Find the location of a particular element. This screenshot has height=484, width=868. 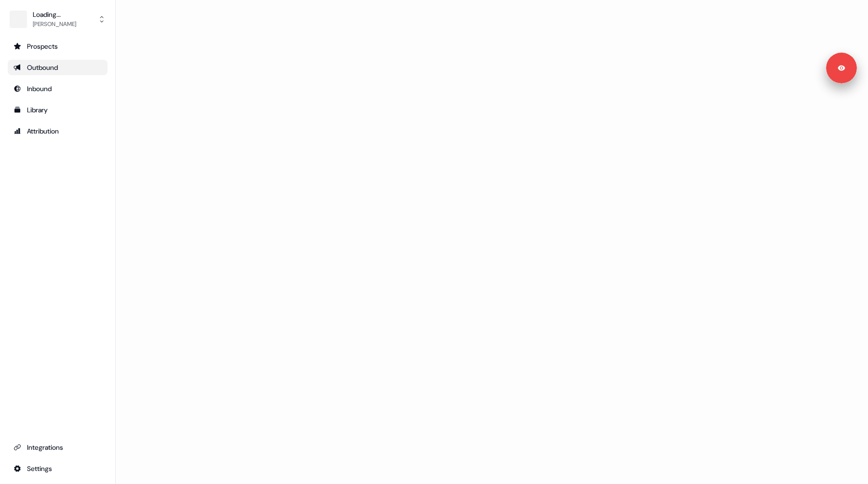

button: Go to integrations is located at coordinates (58, 468).